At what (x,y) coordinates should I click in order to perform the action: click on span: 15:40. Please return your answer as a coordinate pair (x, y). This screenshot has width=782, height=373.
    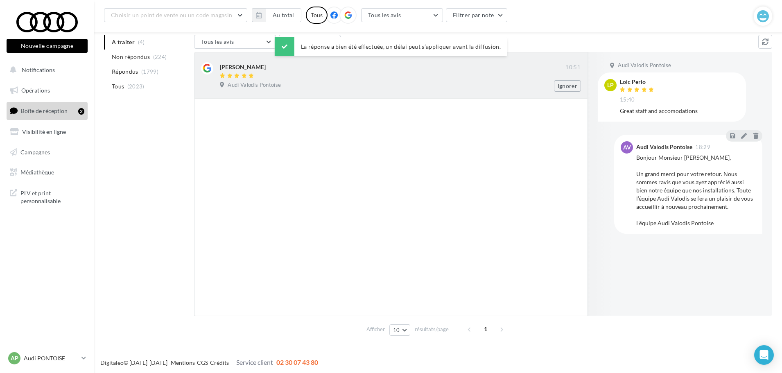
    Looking at the image, I should click on (627, 100).